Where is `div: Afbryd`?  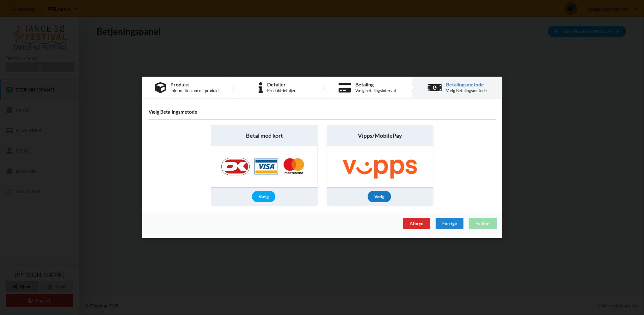
div: Afbryd is located at coordinates (416, 224).